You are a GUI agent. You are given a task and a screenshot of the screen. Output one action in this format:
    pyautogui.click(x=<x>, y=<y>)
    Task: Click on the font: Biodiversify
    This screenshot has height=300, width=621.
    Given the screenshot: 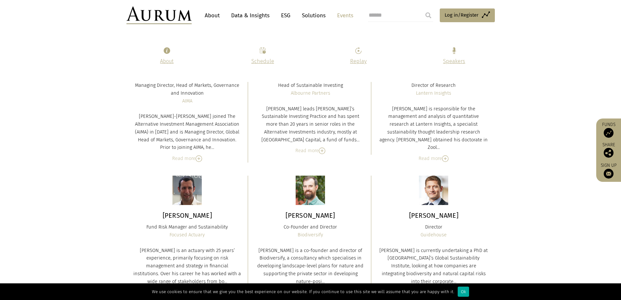 What is the action you would take?
    pyautogui.click(x=310, y=234)
    